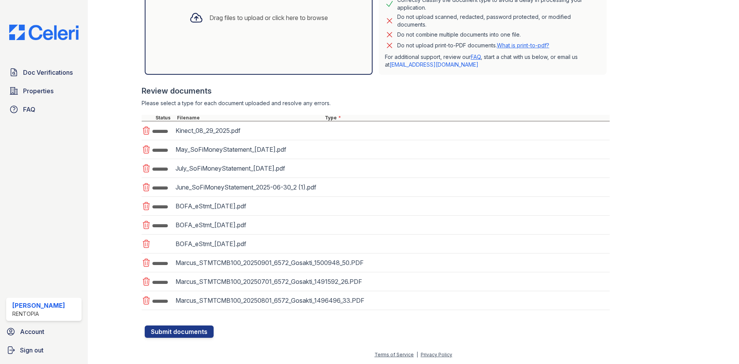  I want to click on a: What is print-to-pdf?, so click(523, 45).